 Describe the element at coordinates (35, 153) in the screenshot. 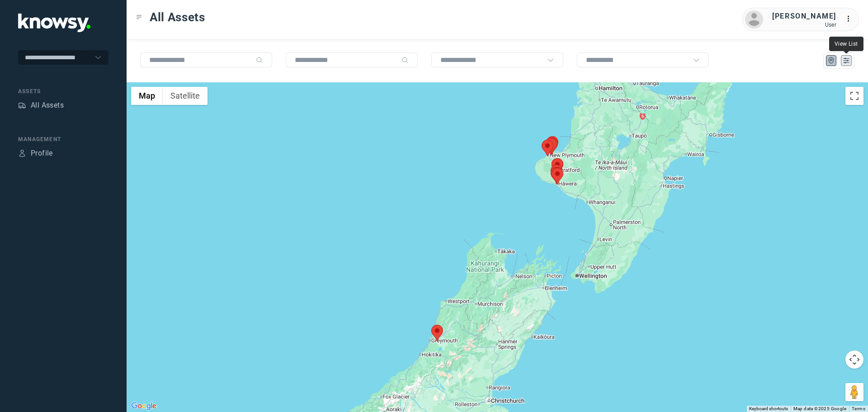

I see `a: ProfileProfile` at that location.